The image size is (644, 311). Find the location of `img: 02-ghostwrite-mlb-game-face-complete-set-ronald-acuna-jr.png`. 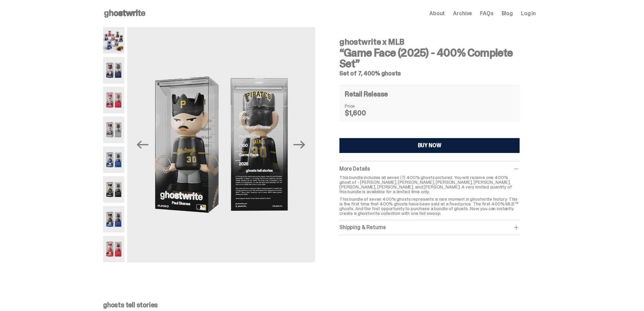

img: 02-ghostwrite-mlb-game-face-complete-set-ronald-acuna-jr.png is located at coordinates (113, 70).